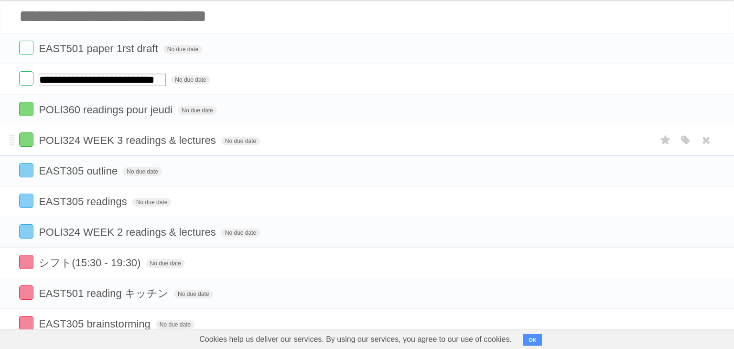 The width and height of the screenshot is (734, 349). I want to click on span: POLI324 WEEK 2 readings & lectures, so click(129, 232).